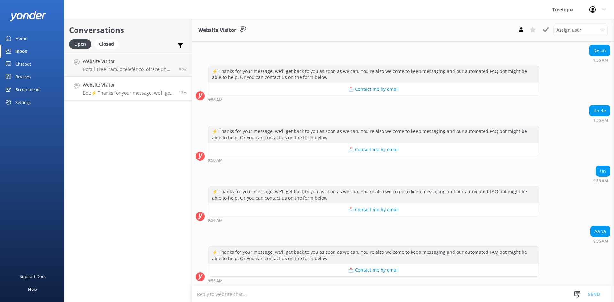  Describe the element at coordinates (108, 44) in the screenshot. I see `a: Closed` at that location.